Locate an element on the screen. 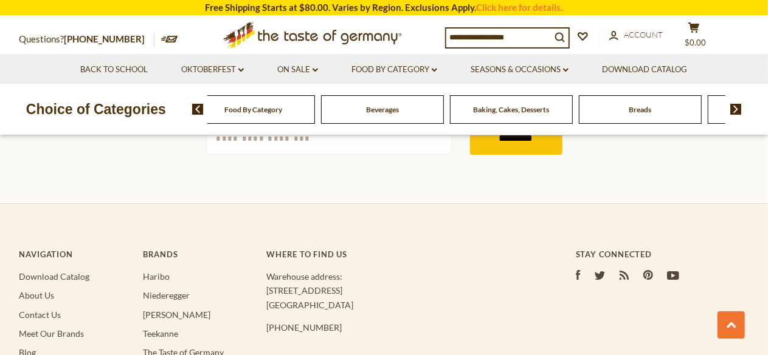  a: Meet Our Brands is located at coordinates (52, 334).